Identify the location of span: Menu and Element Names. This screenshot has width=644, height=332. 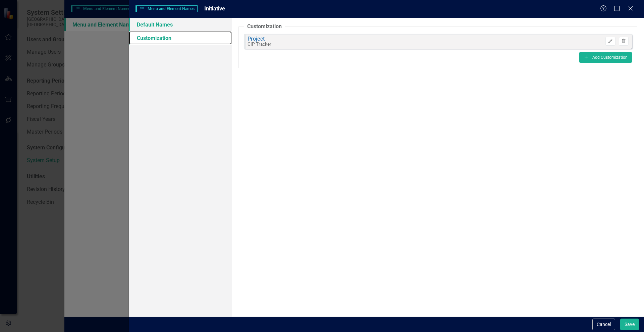
(166, 9).